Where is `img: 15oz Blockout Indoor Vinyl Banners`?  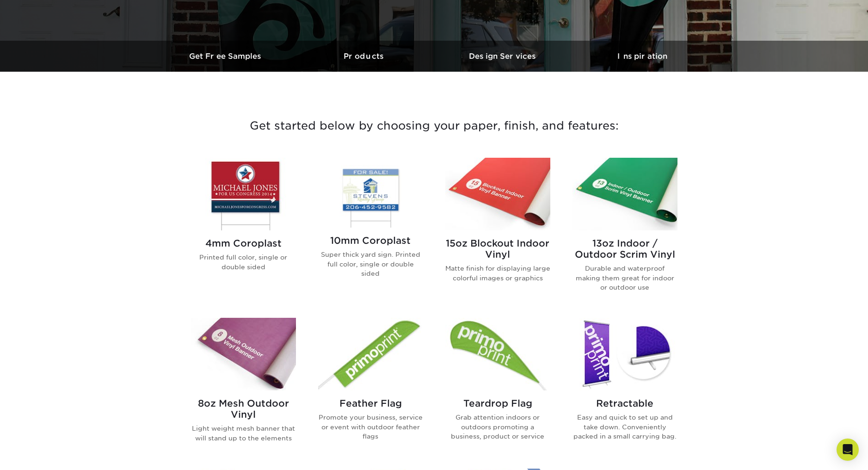
img: 15oz Blockout Indoor Vinyl Banners is located at coordinates (498, 194).